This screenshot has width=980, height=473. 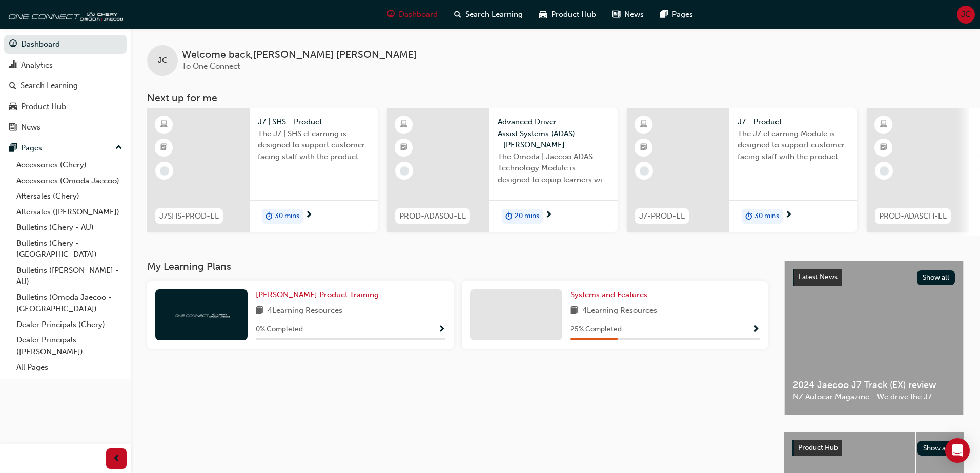 I want to click on span: PROD-ADASCH-EL, so click(x=912, y=216).